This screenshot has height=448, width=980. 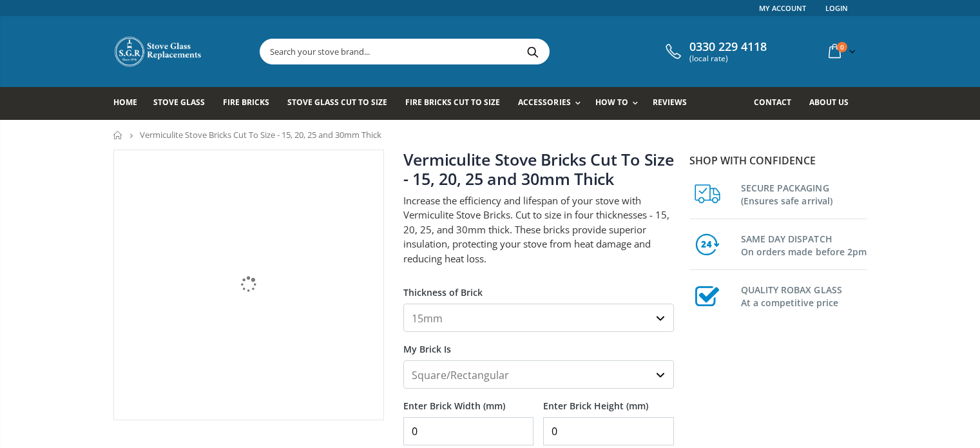 I want to click on a: Stove Glass Cut To Size, so click(x=342, y=103).